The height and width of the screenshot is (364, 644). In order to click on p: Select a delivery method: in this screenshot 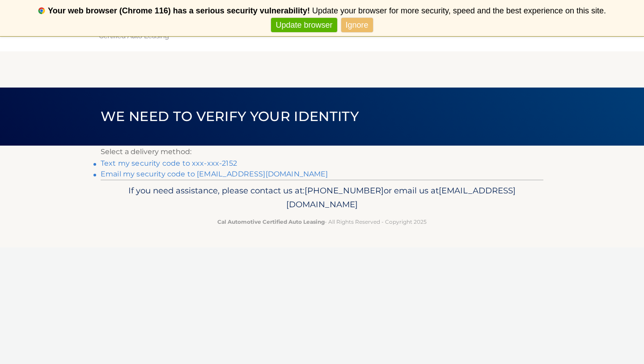, I will do `click(322, 152)`.